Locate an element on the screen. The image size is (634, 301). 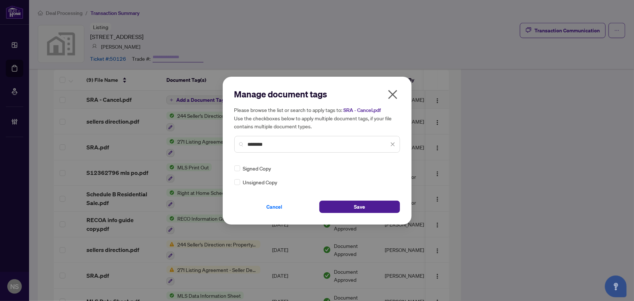
h5: Please browse the list or search to apply tags to: Use the checkboxes below to apply multiple doc... is located at coordinates (317, 118).